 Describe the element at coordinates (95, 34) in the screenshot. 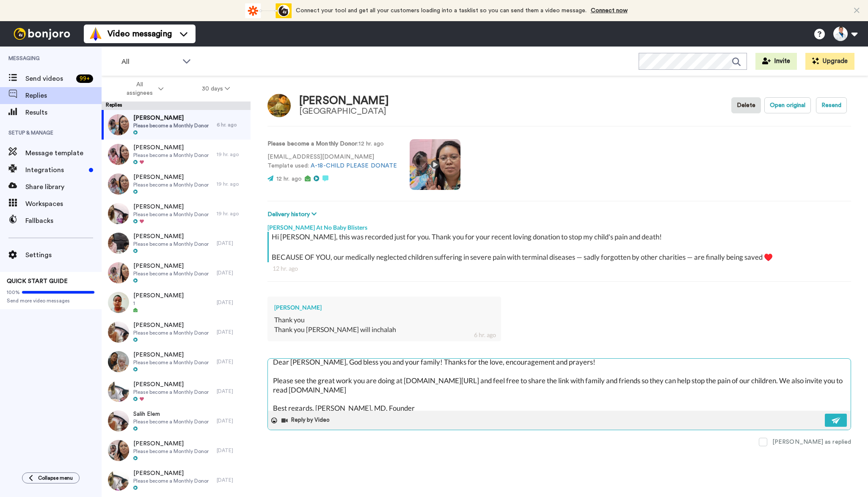

I see `img: vm-color.svg` at that location.